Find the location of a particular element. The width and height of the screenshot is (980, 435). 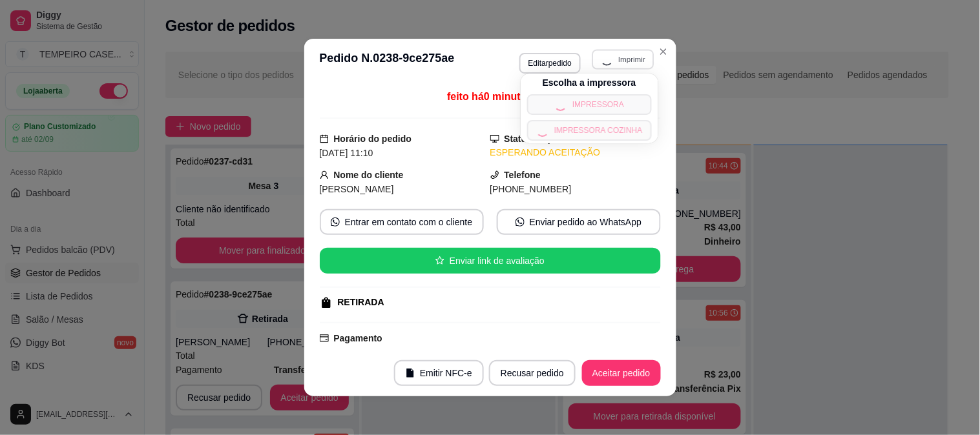

button: Editarpedido is located at coordinates (550, 63).